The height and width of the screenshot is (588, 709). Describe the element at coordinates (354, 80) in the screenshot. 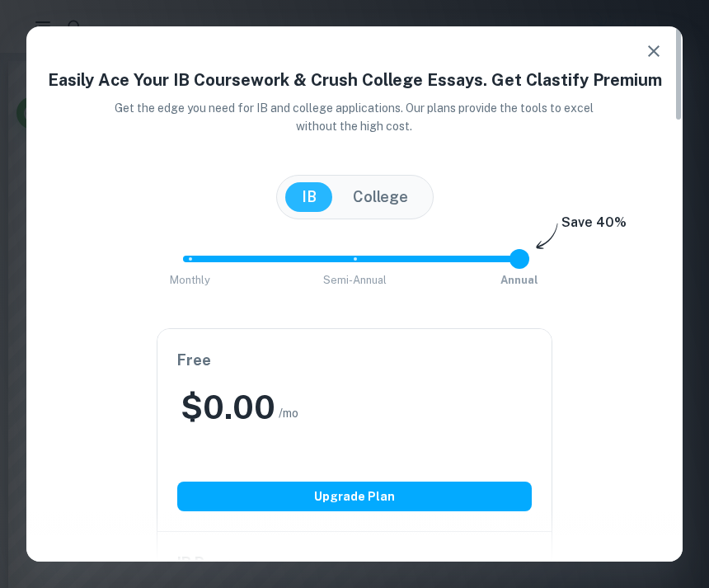

I see `h4: Easily Ace Your IB Coursework & Crush College Essays. Get Clastify Premium` at that location.